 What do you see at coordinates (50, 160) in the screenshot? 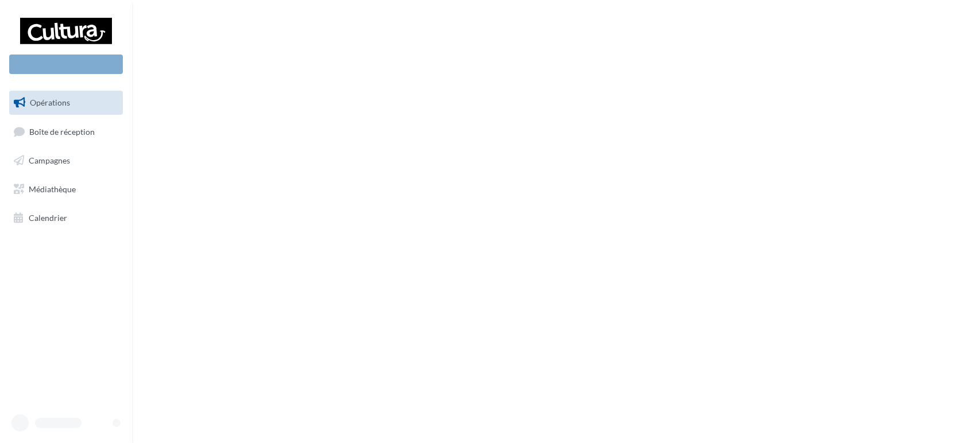
I see `span: Campagnes` at bounding box center [50, 160].